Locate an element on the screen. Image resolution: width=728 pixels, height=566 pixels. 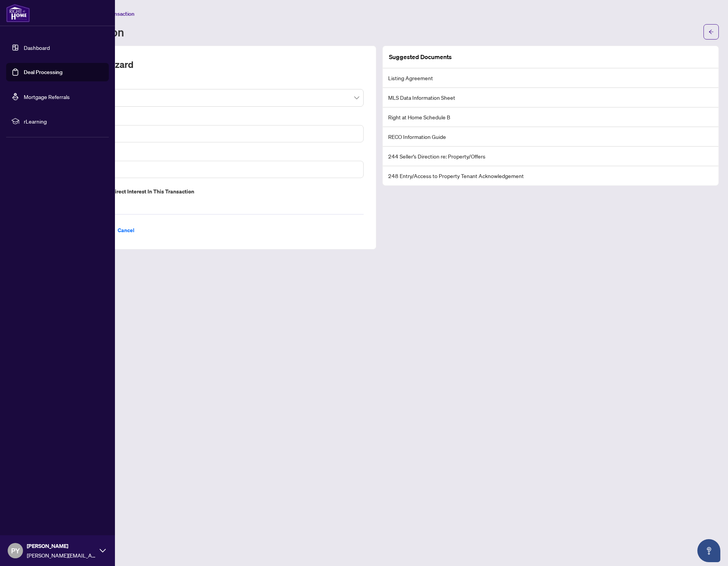
a: Deal Processing is located at coordinates (43, 72).